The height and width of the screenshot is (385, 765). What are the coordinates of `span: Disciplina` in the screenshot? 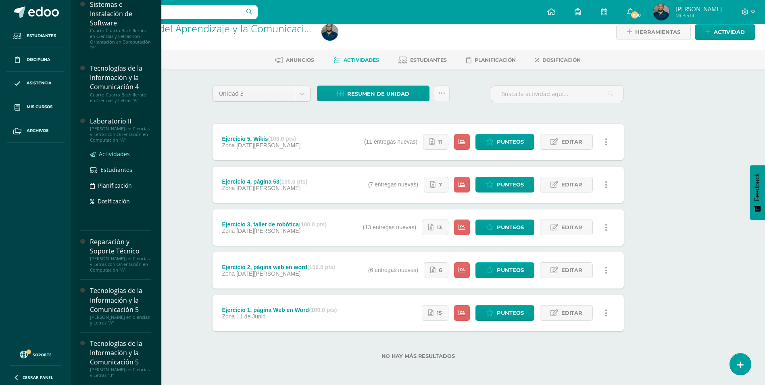 It's located at (38, 60).